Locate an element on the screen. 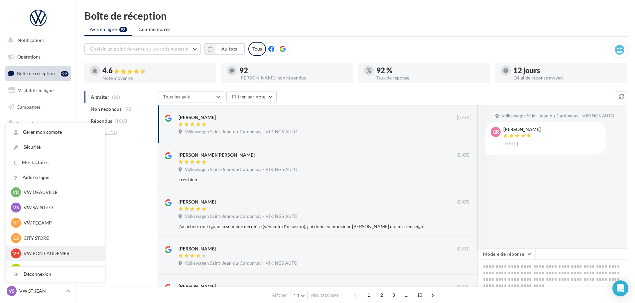  a: Médiathèque is located at coordinates (38, 140).